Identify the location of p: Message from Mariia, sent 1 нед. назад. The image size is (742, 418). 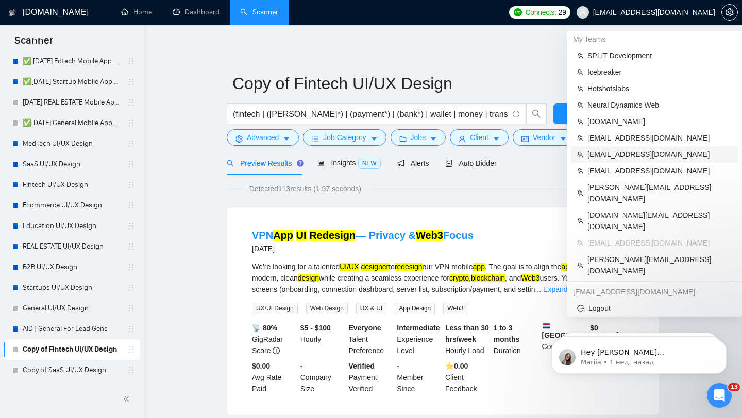
(111, 44).